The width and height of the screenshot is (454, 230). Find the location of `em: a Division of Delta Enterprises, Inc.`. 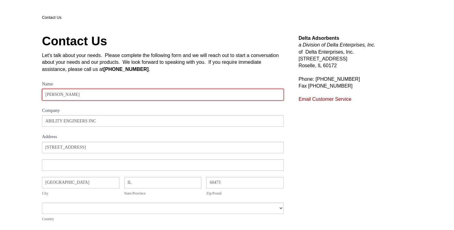

em: a Division of Delta Enterprises, Inc. is located at coordinates (337, 45).